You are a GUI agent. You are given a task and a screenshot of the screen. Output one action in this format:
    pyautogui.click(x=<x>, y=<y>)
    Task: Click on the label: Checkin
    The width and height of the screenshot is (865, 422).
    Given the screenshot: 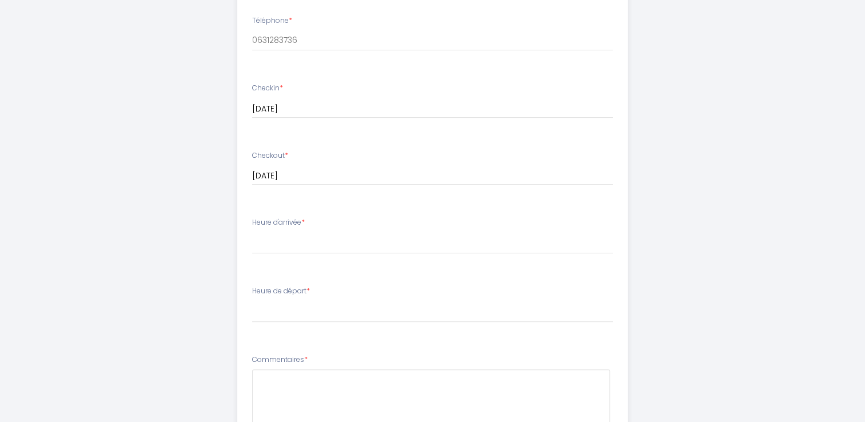 What is the action you would take?
    pyautogui.click(x=268, y=88)
    